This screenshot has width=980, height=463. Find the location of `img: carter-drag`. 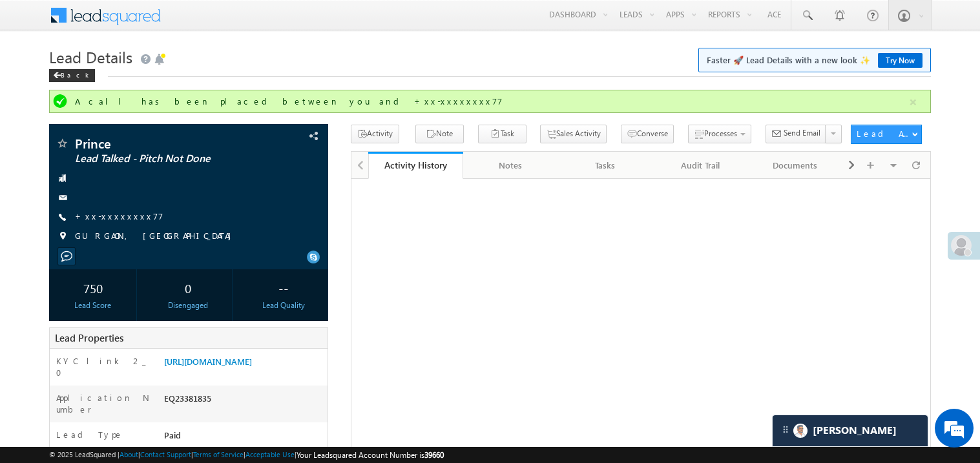

img: carter-drag is located at coordinates (785, 430).